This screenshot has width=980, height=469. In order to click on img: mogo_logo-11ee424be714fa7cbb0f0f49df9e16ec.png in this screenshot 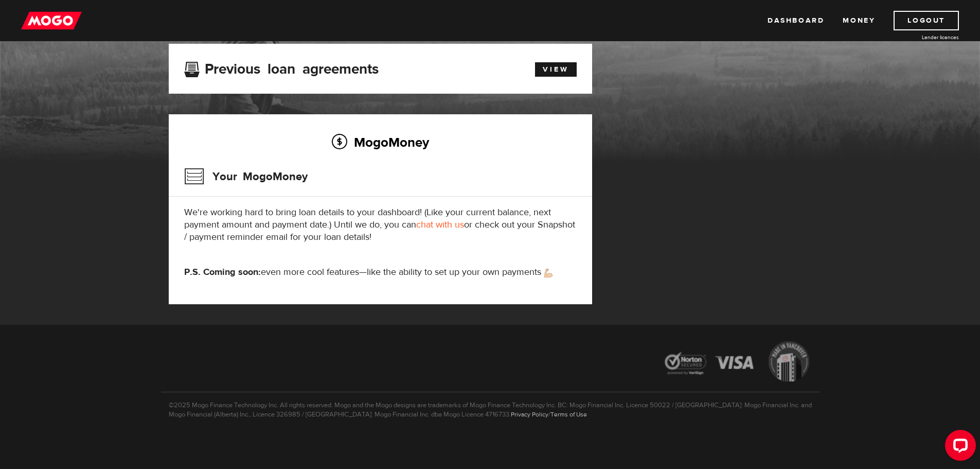, I will do `click(51, 21)`.